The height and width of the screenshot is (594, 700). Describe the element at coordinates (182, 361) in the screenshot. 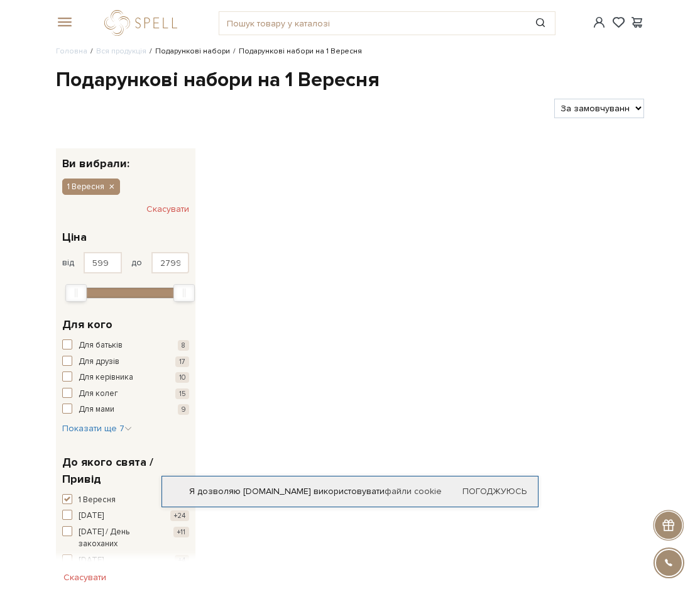

I see `span: 17` at that location.